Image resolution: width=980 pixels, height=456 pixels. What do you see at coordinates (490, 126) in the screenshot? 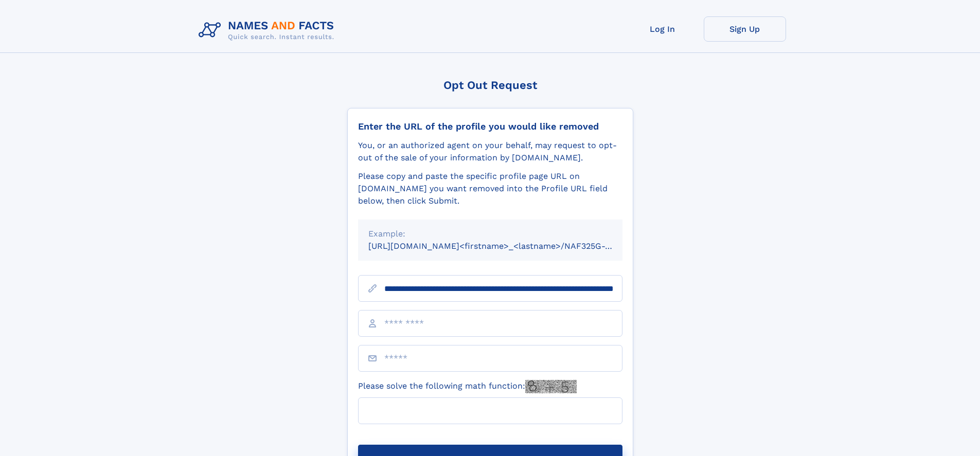
I see `div: Enter the URL of the profile you would like removed` at bounding box center [490, 126].